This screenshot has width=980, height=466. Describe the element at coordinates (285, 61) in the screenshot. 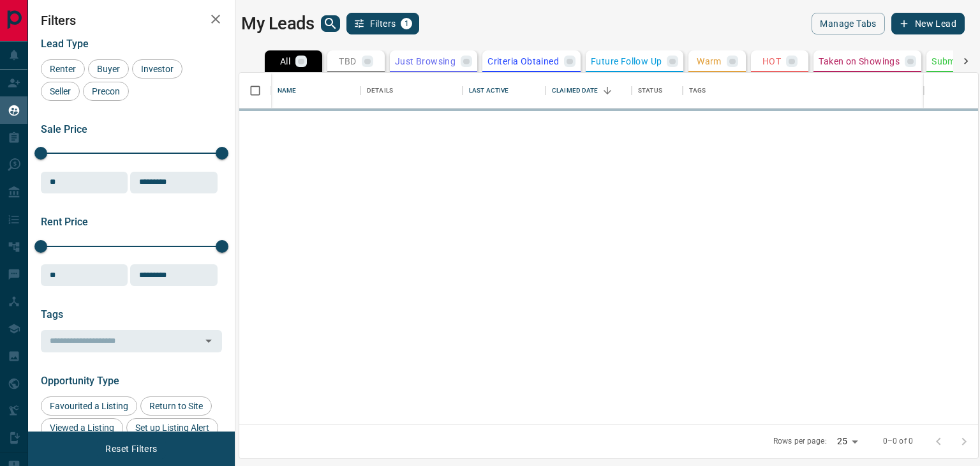

I see `p: All` at that location.